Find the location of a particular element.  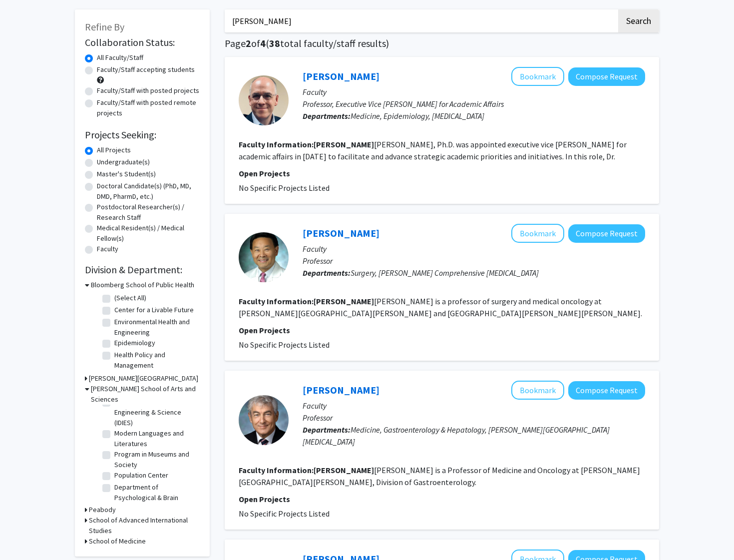

input: Search Keywords is located at coordinates (420, 21).